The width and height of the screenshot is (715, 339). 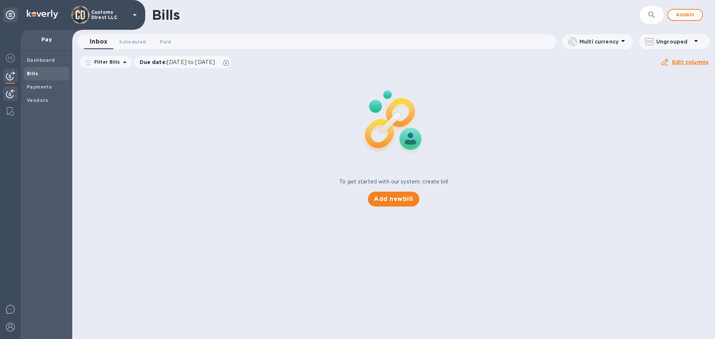 I want to click on span: Add bill, so click(x=686, y=15).